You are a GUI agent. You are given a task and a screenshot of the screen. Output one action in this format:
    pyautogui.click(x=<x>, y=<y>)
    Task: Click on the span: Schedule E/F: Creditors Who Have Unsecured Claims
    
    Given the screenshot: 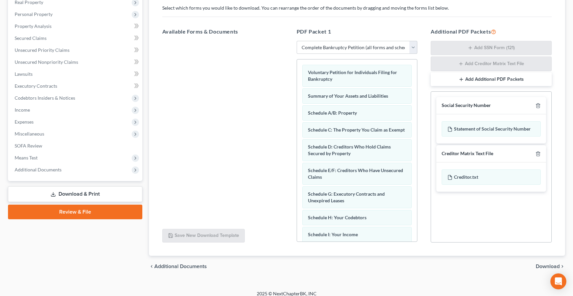 What is the action you would take?
    pyautogui.click(x=356, y=174)
    